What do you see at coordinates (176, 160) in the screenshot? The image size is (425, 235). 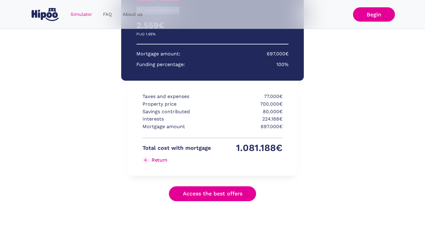 I see `a: Return` at bounding box center [176, 160].